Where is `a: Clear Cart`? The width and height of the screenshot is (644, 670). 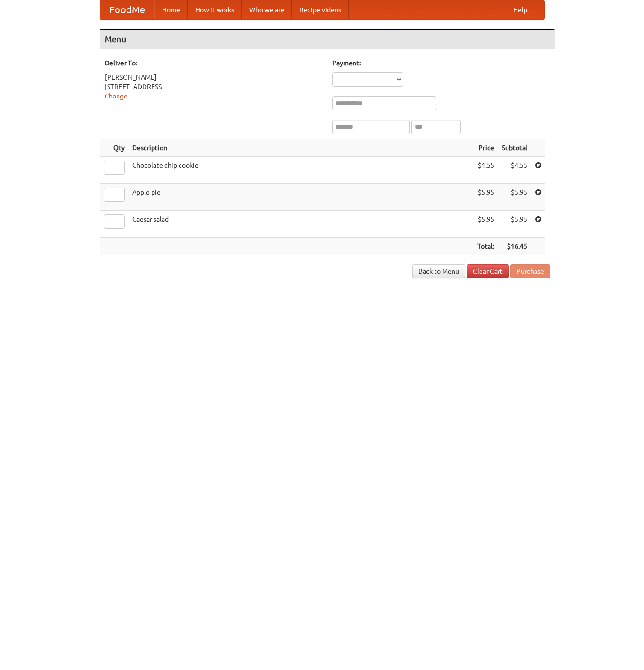 a: Clear Cart is located at coordinates (488, 271).